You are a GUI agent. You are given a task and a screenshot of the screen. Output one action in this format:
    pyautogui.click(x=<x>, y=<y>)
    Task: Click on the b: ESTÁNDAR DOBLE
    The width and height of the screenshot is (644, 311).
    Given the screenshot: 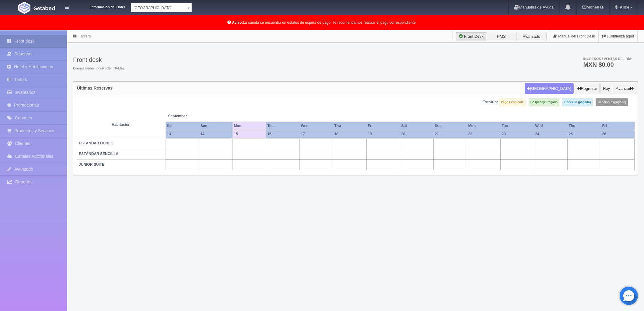 What is the action you would take?
    pyautogui.click(x=96, y=143)
    